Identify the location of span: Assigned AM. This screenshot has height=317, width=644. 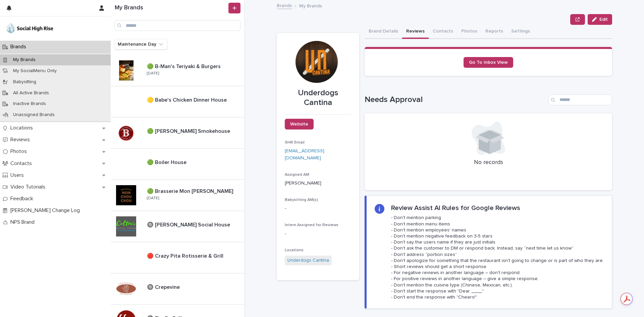
(297, 175).